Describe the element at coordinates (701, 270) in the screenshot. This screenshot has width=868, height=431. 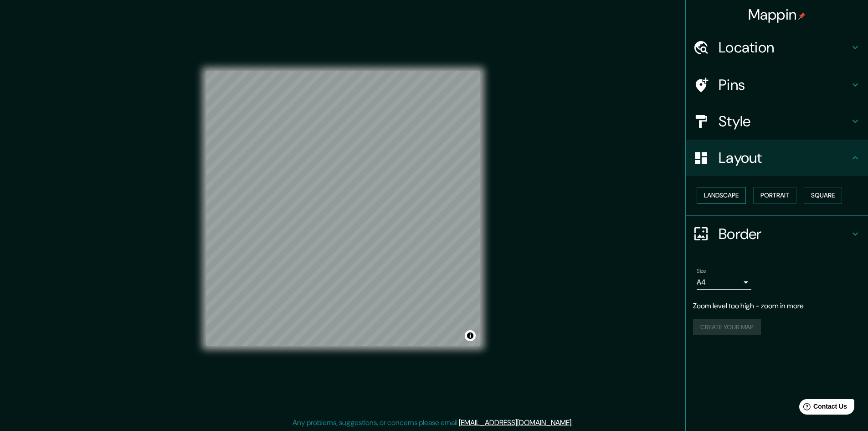
I see `label: Size` at that location.